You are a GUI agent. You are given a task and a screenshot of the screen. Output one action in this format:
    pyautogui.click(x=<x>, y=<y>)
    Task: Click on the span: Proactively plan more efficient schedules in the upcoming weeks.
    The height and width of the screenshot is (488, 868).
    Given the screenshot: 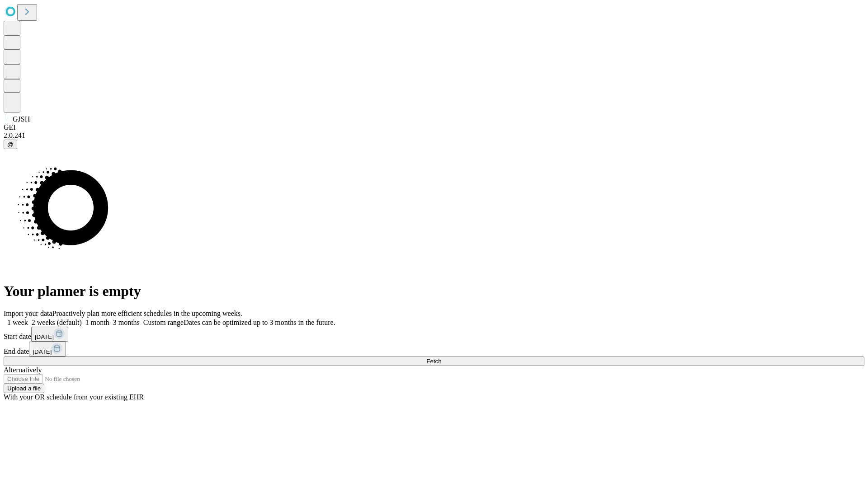 What is the action you would take?
    pyautogui.click(x=147, y=313)
    